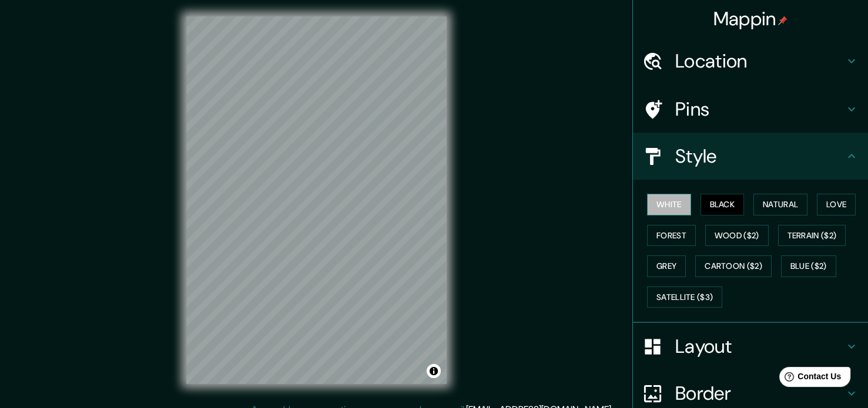 The height and width of the screenshot is (408, 868). Describe the element at coordinates (751, 109) in the screenshot. I see `div: Pins` at that location.